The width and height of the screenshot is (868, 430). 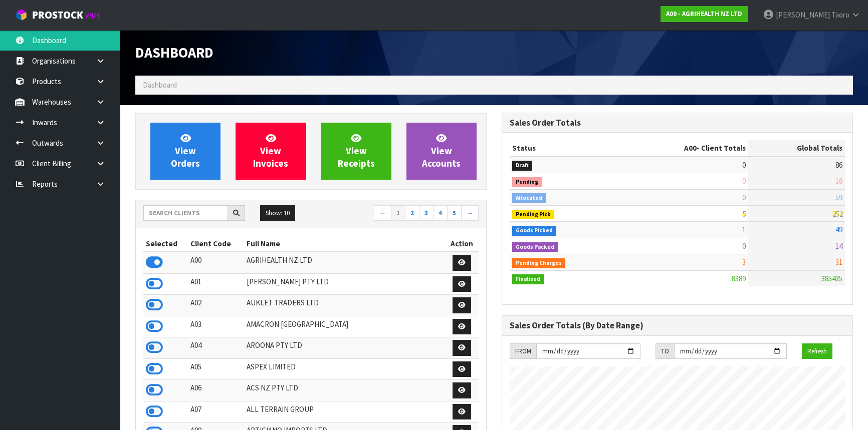 What do you see at coordinates (344, 262) in the screenshot?
I see `td: AGRIHEALTH NZ LTD` at bounding box center [344, 262].